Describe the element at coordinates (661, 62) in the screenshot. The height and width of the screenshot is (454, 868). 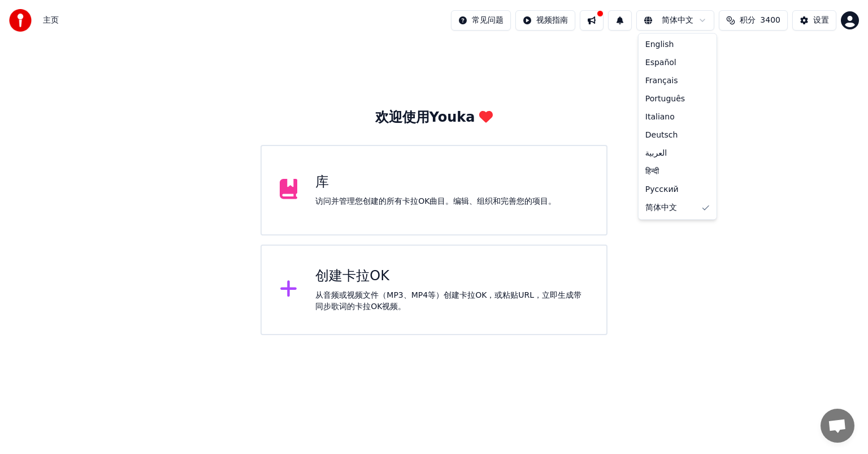
I see `span: Español` at that location.